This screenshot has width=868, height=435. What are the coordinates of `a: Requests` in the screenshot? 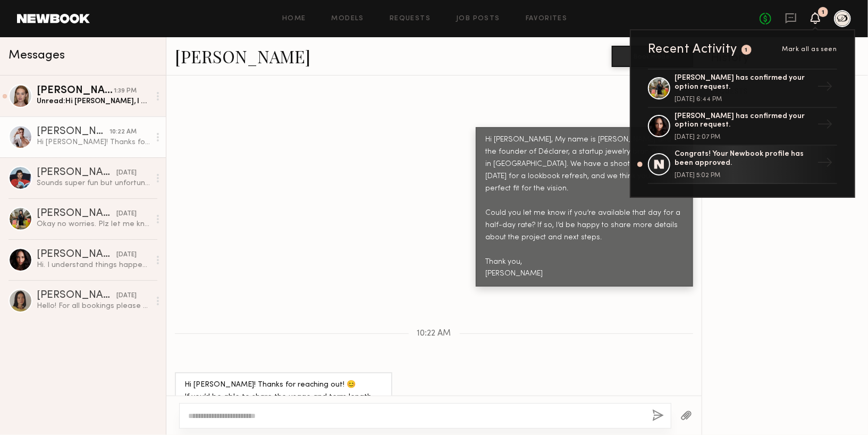 It's located at (410, 18).